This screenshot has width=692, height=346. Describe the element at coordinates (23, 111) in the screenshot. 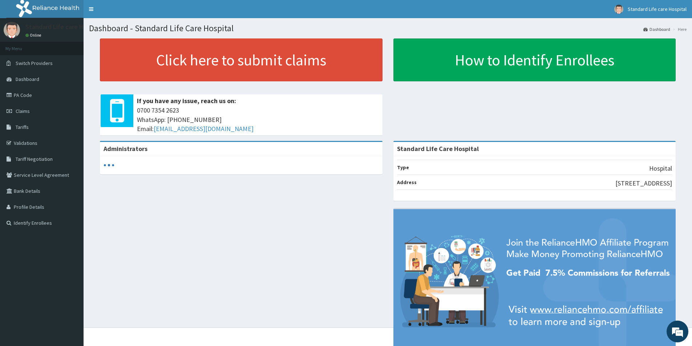

I see `span: Claims` at that location.